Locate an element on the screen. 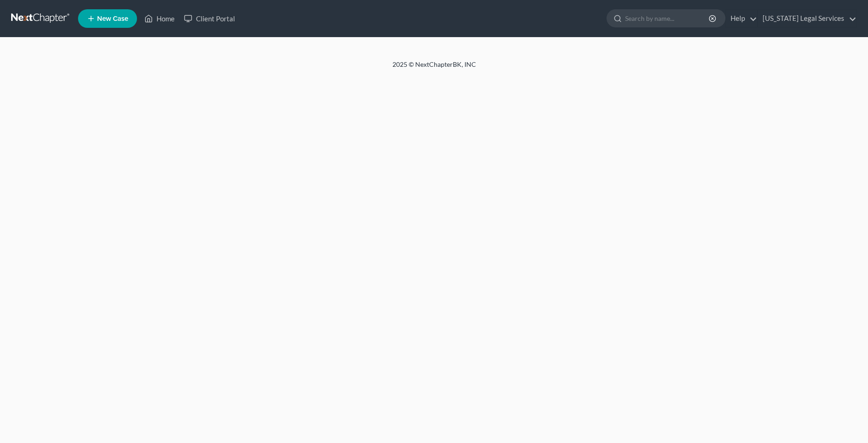 This screenshot has width=868, height=443. a: Client Portal is located at coordinates (210, 19).